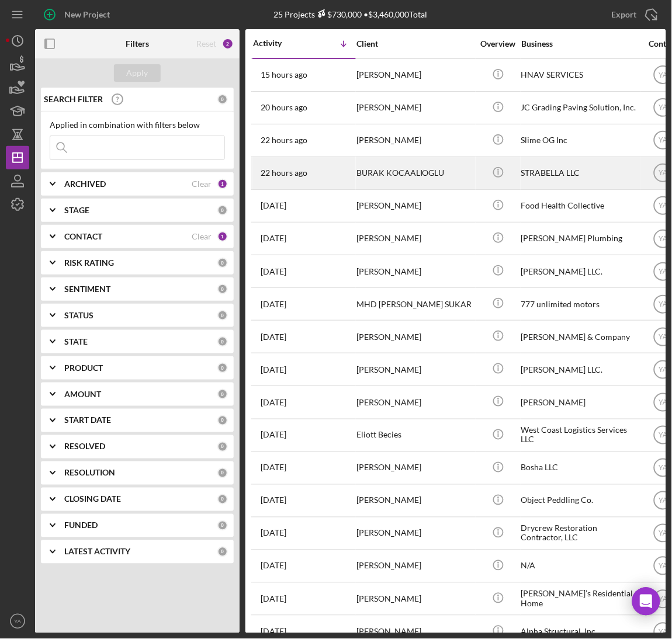 Image resolution: width=672 pixels, height=639 pixels. What do you see at coordinates (85, 447) in the screenshot?
I see `b: RESOLVED` at bounding box center [85, 447].